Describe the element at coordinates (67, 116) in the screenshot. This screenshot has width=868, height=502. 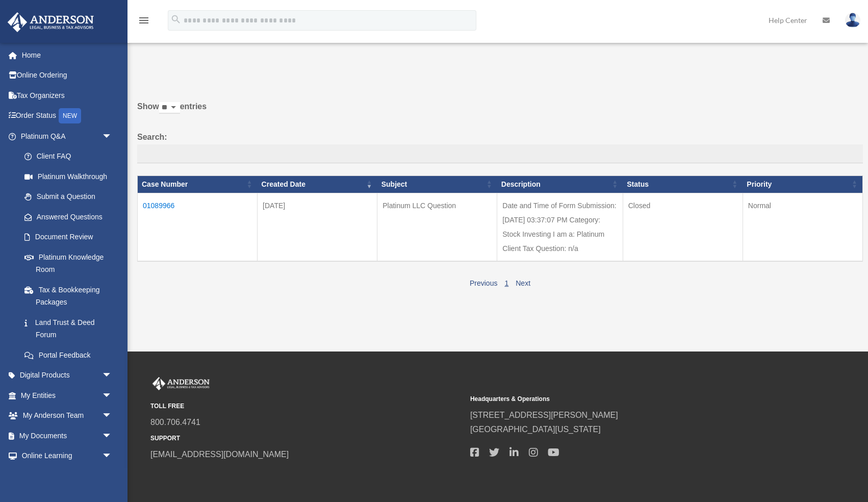
I see `a: Order StatusNEW` at that location.